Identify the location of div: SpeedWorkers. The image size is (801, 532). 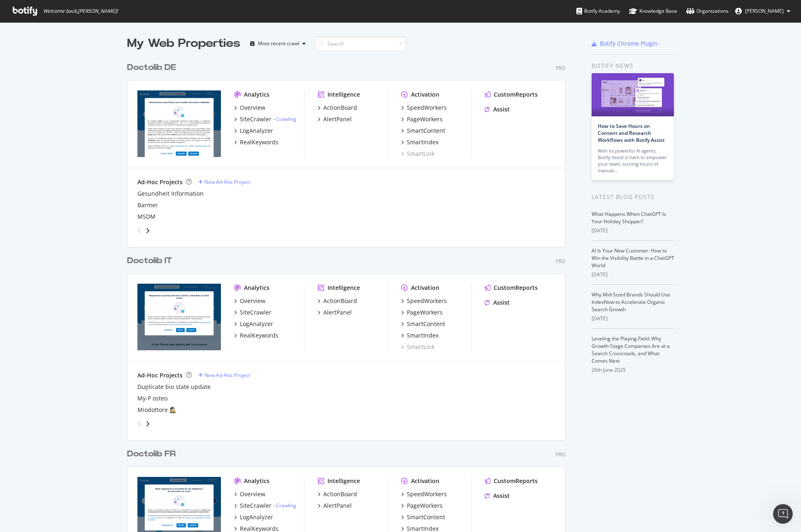
(427, 107).